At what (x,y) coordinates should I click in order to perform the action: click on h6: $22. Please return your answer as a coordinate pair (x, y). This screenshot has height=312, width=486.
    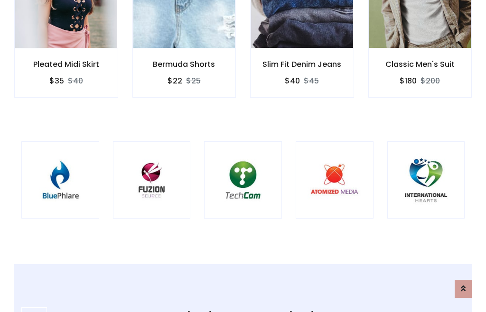
    Looking at the image, I should click on (174, 81).